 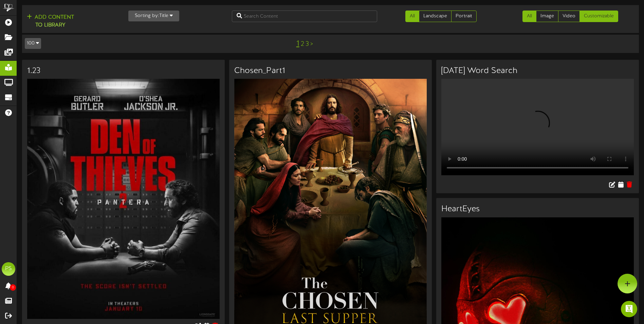 I want to click on button: Sorting by:Title, so click(x=154, y=16).